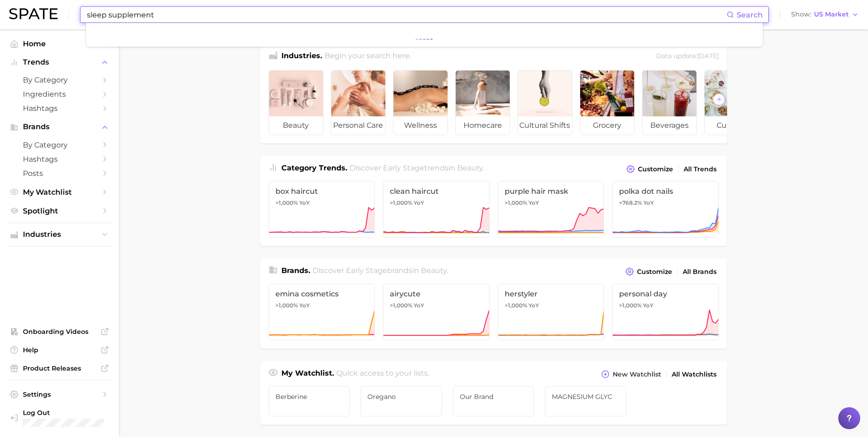  What do you see at coordinates (666, 209) in the screenshot?
I see `a: polka dot nails+768.2% YoY` at bounding box center [666, 209].